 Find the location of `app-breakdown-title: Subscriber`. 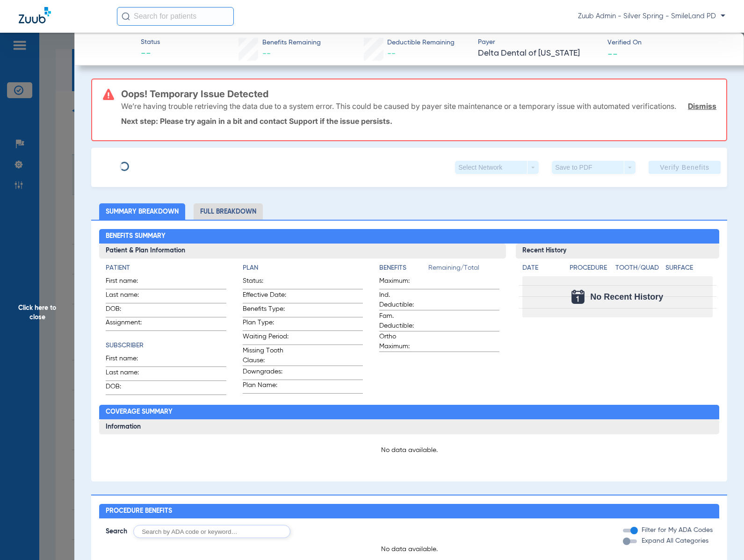

app-breakdown-title: Subscriber is located at coordinates (166, 345).